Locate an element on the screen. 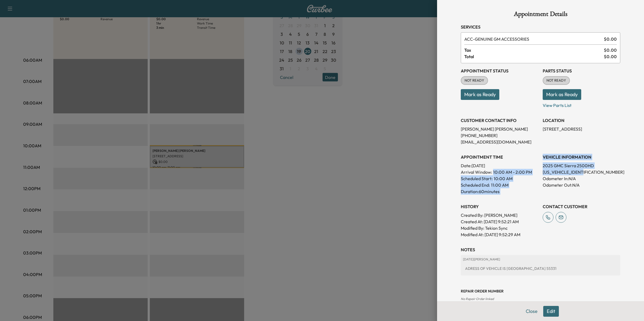 The height and width of the screenshot is (321, 644). h3: Appointment Status is located at coordinates (500, 71).